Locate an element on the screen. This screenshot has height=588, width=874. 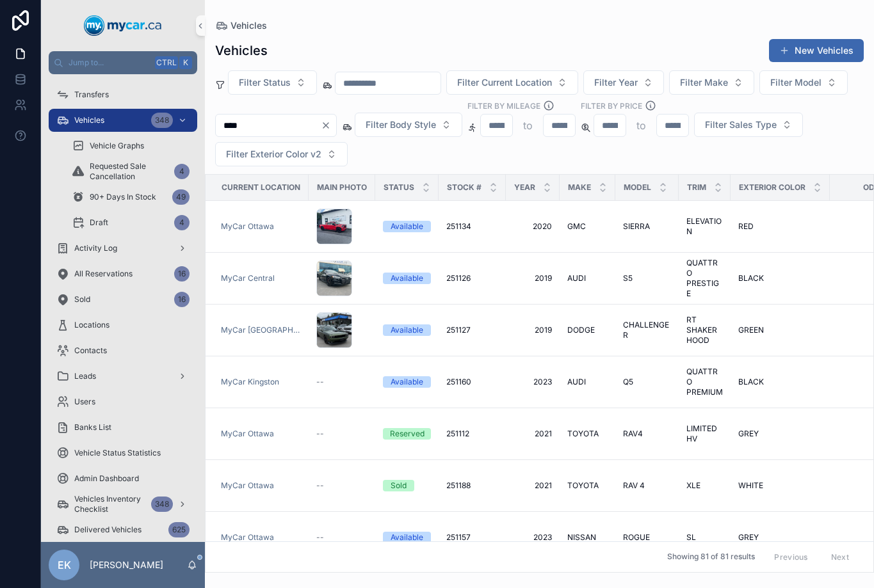
span: 2021 is located at coordinates (533, 486).